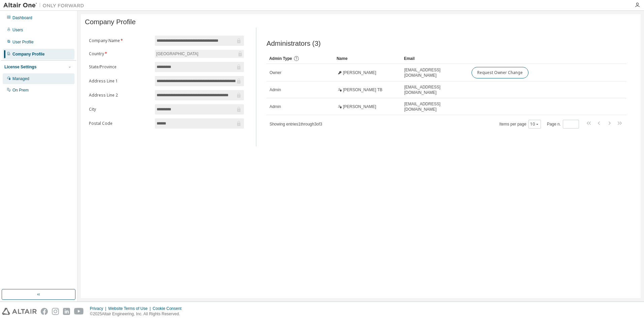  I want to click on img: altair_logo.svg, so click(19, 311).